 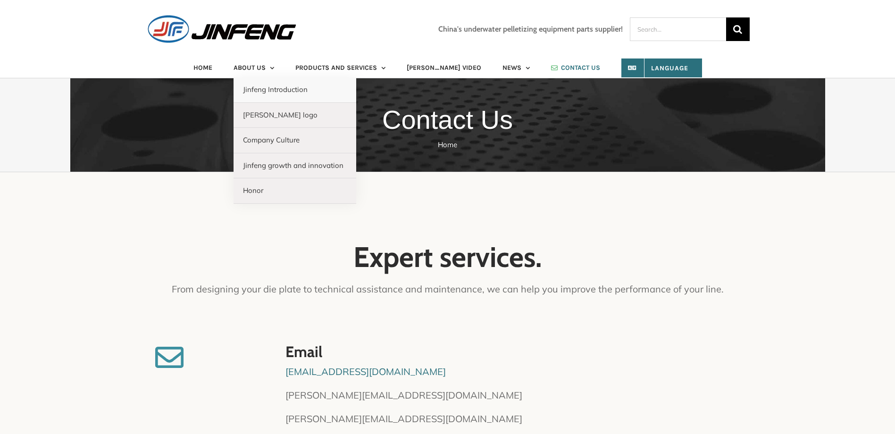 I want to click on nav: Main Menu, so click(x=448, y=68).